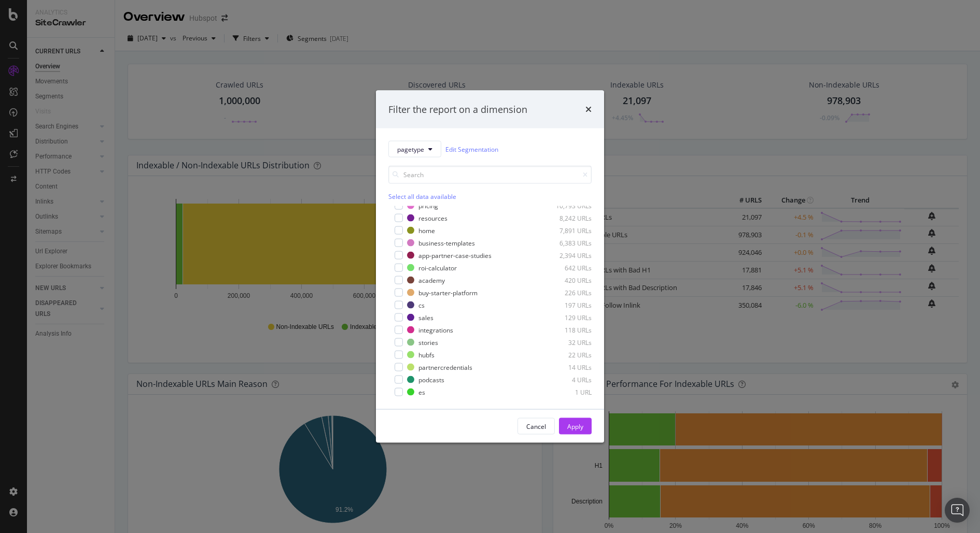 This screenshot has height=533, width=980. Describe the element at coordinates (567, 380) in the screenshot. I see `div: 4 URLs` at that location.